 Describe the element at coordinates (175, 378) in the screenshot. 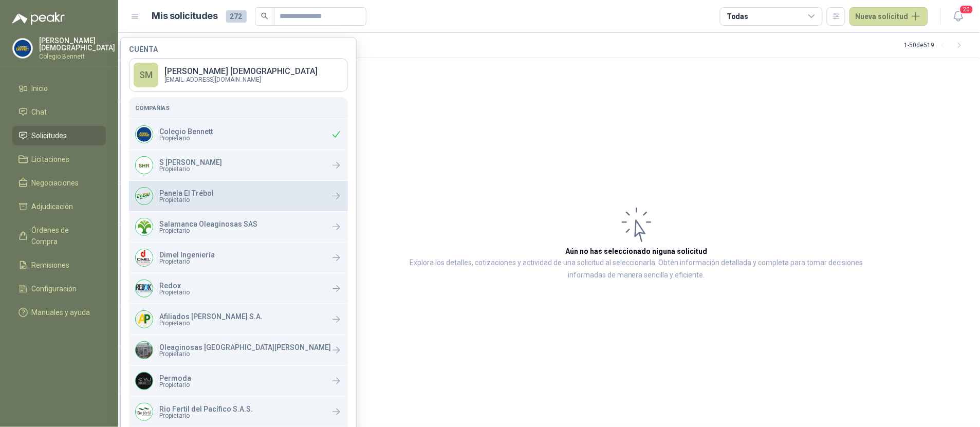

I see `p: Permoda` at that location.